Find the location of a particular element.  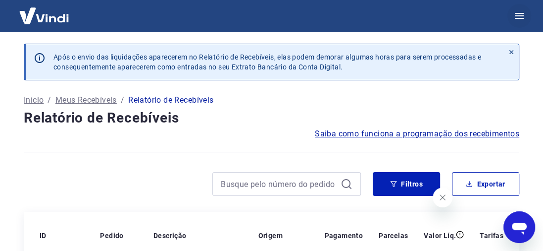

p: Parcelas is located at coordinates (393, 235).